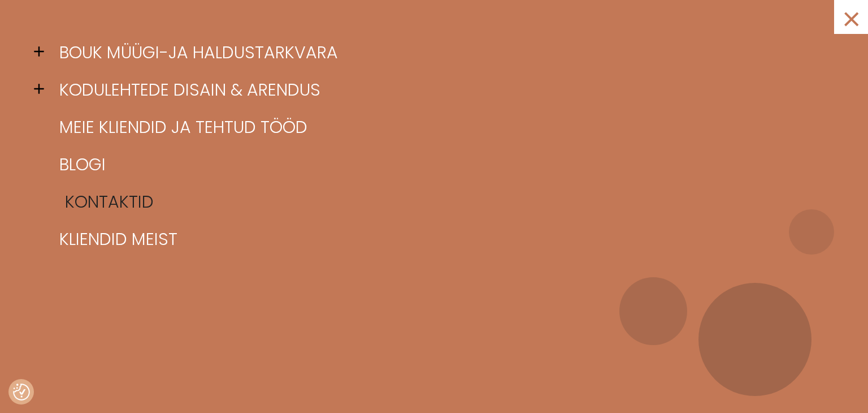  I want to click on a: BOUK müügi-ja haldustarkvara, so click(442, 53).